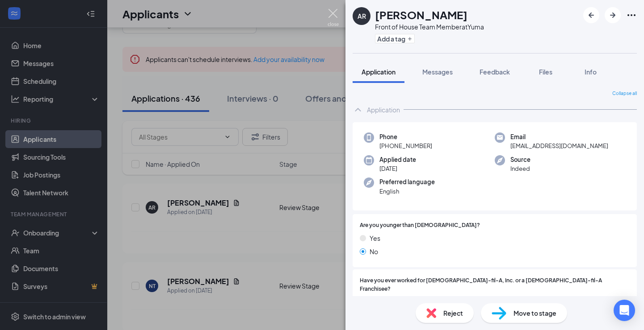 This screenshot has width=644, height=330. I want to click on span: Phone, so click(405, 137).